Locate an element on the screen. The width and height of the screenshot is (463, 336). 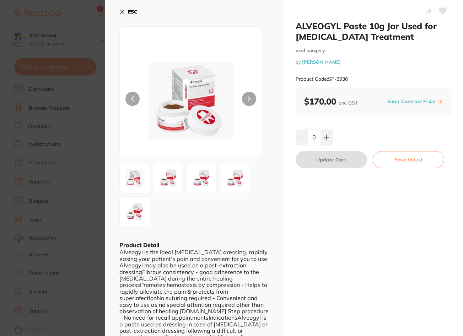
button: Save to List is located at coordinates (408, 159).